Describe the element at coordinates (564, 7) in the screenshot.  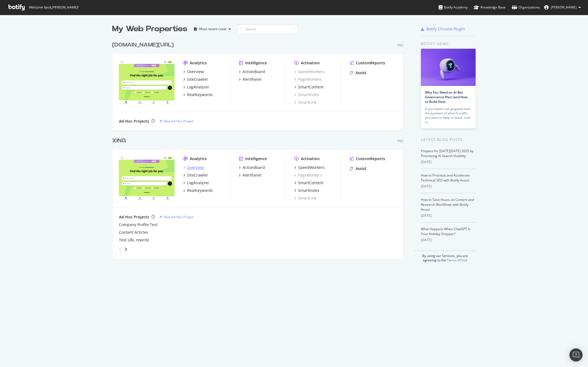
I see `span: Raphael Knappew` at that location.